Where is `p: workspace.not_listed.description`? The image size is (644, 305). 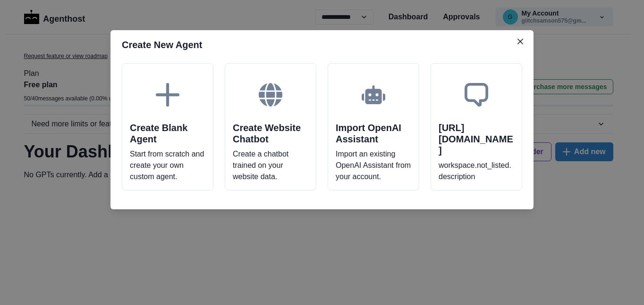 p: workspace.not_listed.description is located at coordinates (476, 171).